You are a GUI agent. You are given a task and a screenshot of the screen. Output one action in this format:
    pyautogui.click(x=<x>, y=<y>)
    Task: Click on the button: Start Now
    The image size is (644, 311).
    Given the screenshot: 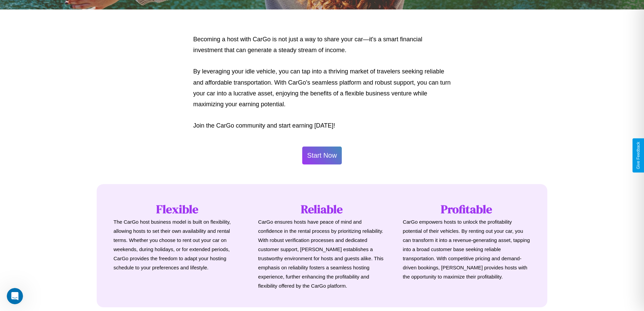 What is the action you would take?
    pyautogui.click(x=322, y=156)
    